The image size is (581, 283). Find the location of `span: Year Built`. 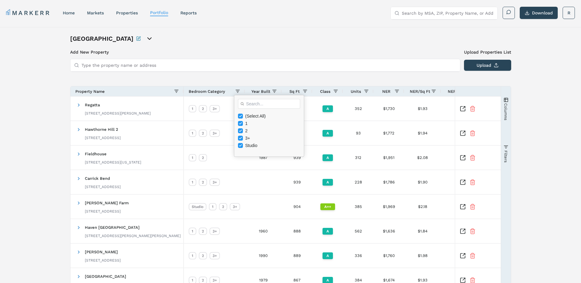

span: Year Built is located at coordinates (261, 91).